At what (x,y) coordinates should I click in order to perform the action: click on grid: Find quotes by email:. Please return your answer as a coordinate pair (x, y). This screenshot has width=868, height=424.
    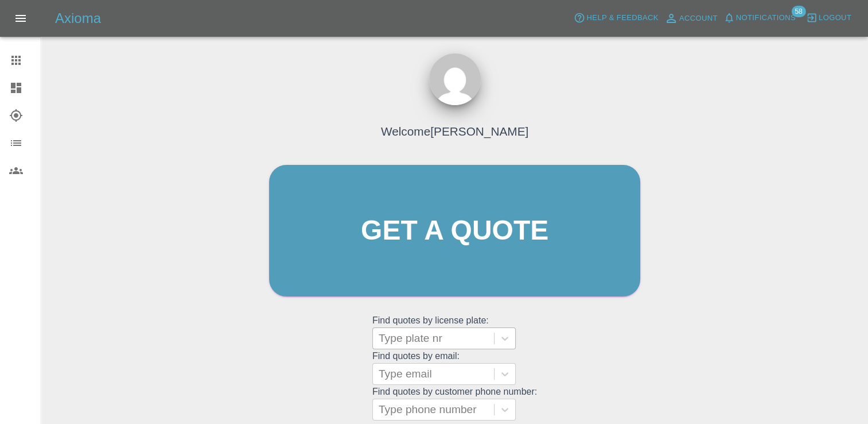
    Looking at the image, I should click on (454, 367).